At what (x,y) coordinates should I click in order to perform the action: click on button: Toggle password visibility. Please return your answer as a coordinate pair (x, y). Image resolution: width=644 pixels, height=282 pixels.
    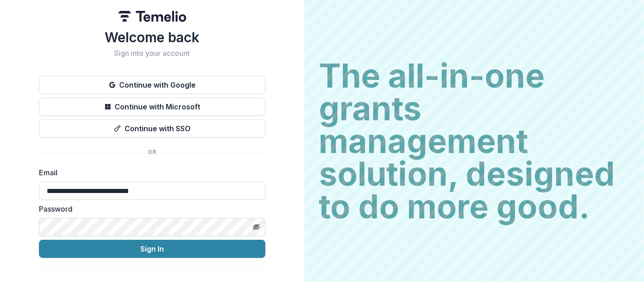
    Looking at the image, I should click on (256, 227).